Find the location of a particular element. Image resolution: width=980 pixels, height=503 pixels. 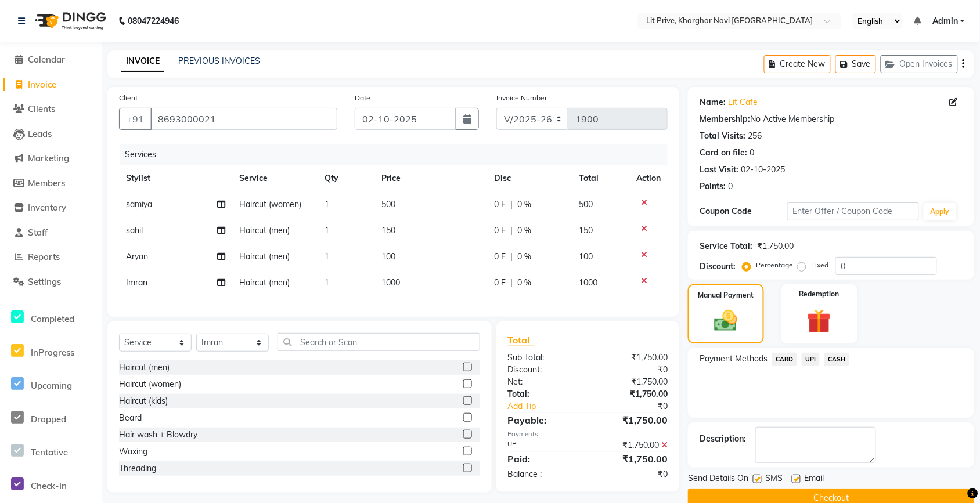

div: Last Visit: is located at coordinates (718, 169).